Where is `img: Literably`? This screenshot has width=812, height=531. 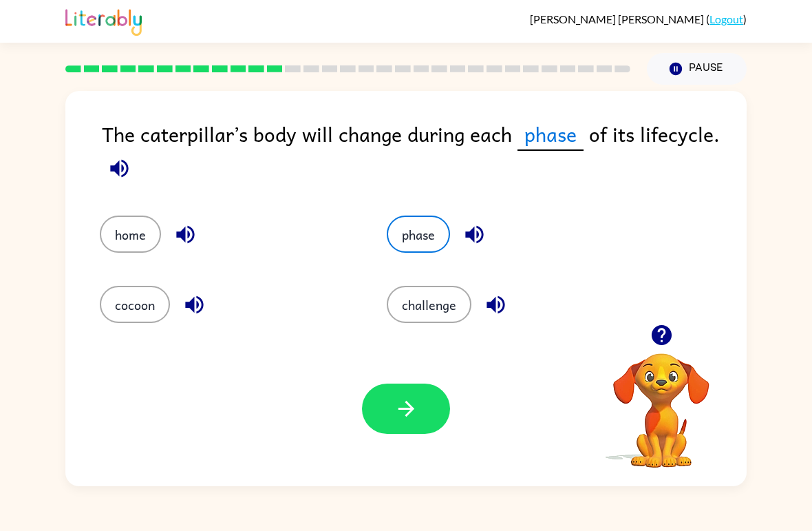
img: Literably is located at coordinates (103, 20).